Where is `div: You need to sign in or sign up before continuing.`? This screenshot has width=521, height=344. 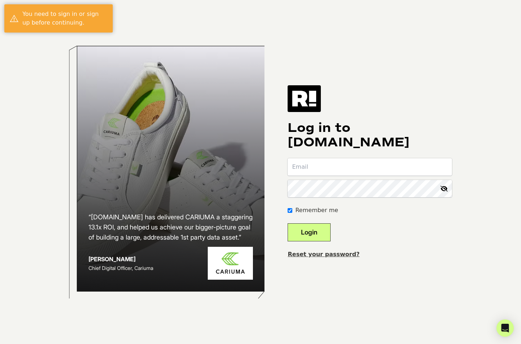
div: You need to sign in or sign up before continuing. is located at coordinates (65, 18).